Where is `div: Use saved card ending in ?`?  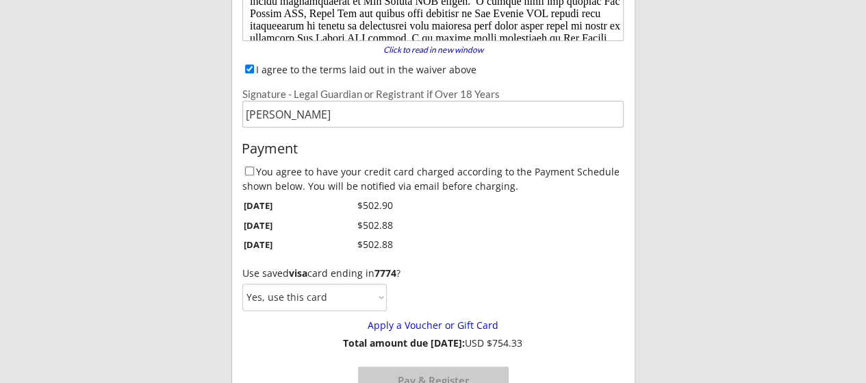
div: Use saved card ending in ? is located at coordinates (433, 273).